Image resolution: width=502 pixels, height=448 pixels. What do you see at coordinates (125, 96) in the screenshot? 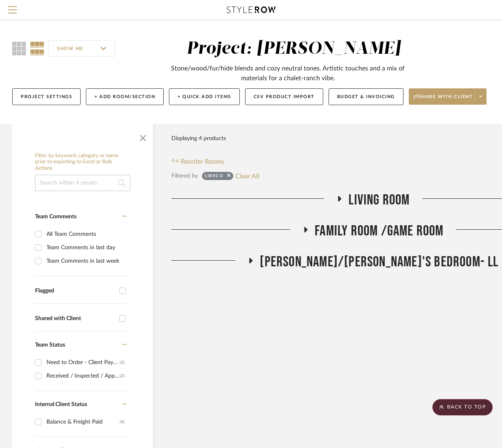
I see `button: + Add Room/Section` at bounding box center [125, 96].